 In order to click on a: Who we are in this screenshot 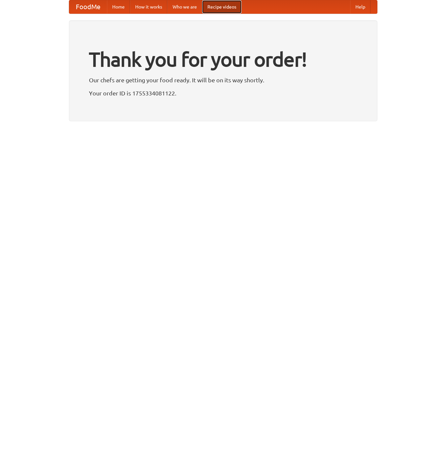, I will do `click(185, 7)`.